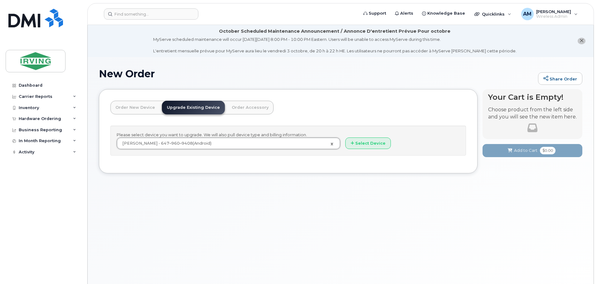 The width and height of the screenshot is (597, 284). What do you see at coordinates (547, 151) in the screenshot?
I see `span: $0.00` at bounding box center [547, 151].